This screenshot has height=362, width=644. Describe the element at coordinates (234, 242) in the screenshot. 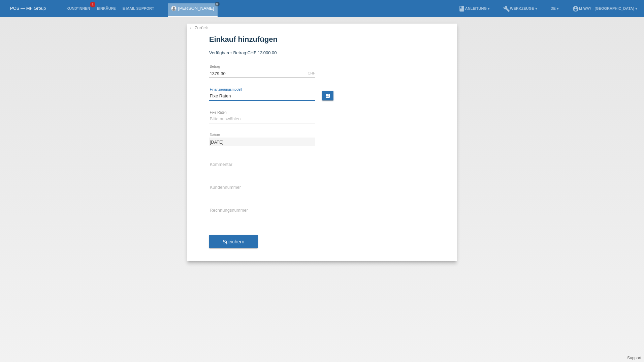

I see `span: Speichern` at that location.